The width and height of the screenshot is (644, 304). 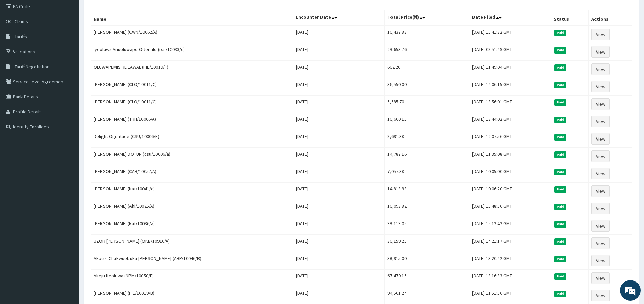 What do you see at coordinates (427, 279) in the screenshot?
I see `td: 67,479.15` at bounding box center [427, 279].